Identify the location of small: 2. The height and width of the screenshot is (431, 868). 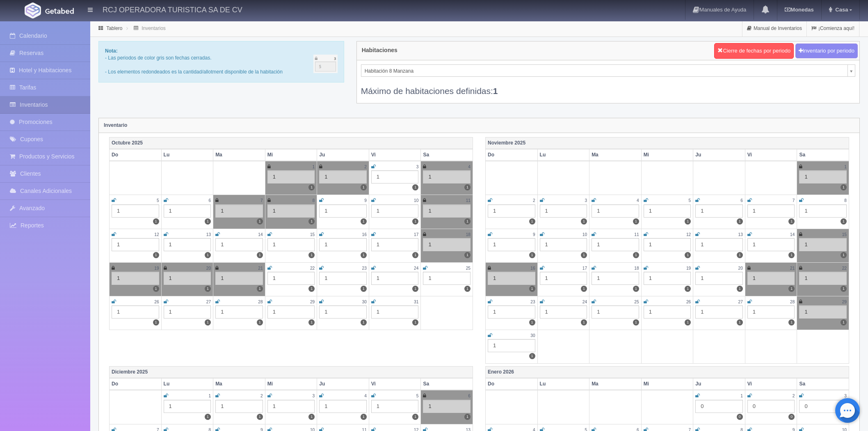
(534, 200).